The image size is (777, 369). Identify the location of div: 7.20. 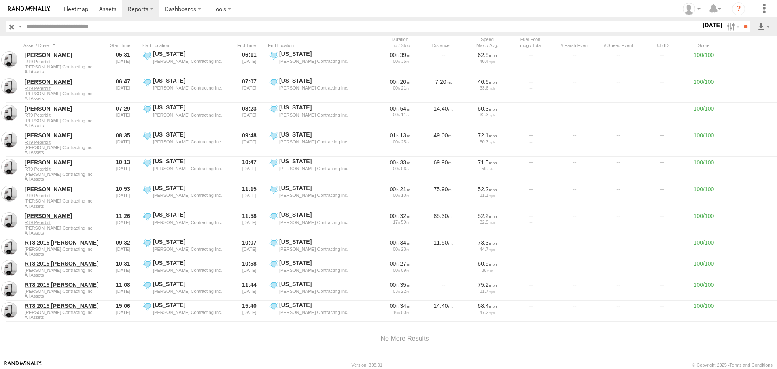
(443, 89).